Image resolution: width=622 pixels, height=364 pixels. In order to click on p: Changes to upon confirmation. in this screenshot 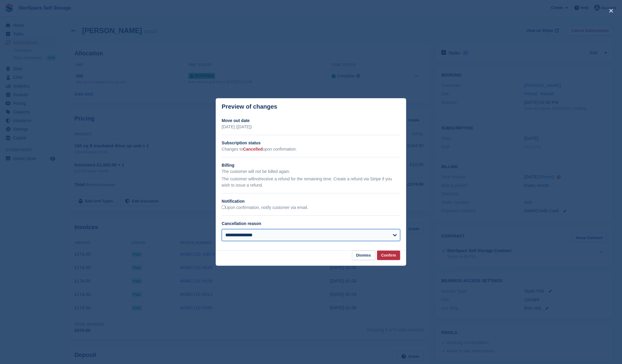, I will do `click(311, 149)`.